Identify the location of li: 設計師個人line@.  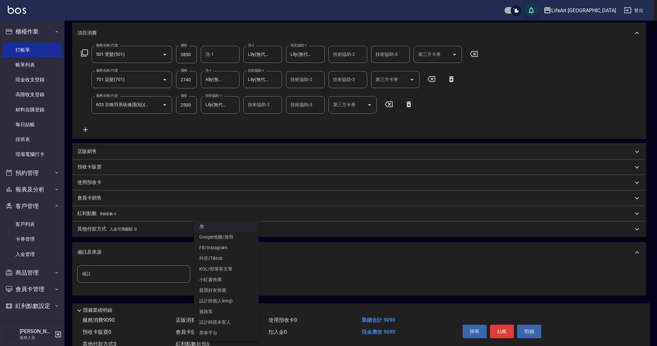
(226, 300).